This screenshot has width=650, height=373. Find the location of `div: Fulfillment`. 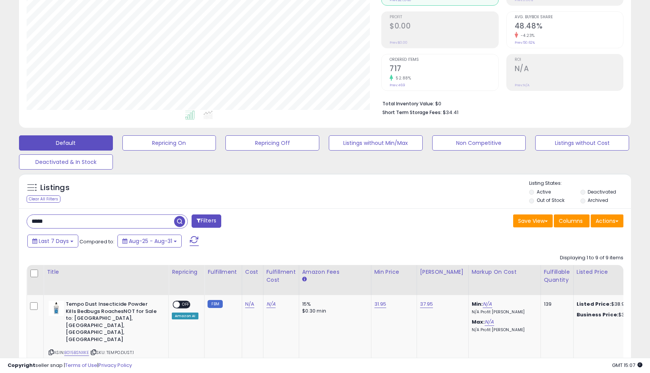

div: Fulfillment is located at coordinates (223, 272).